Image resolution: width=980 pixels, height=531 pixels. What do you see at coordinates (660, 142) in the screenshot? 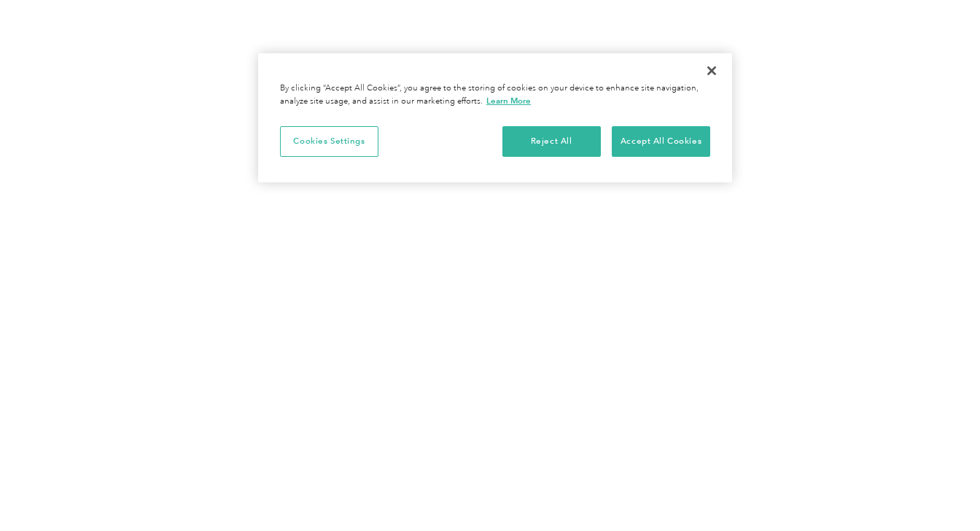
I see `button: Accept All Cookies` at bounding box center [660, 142].